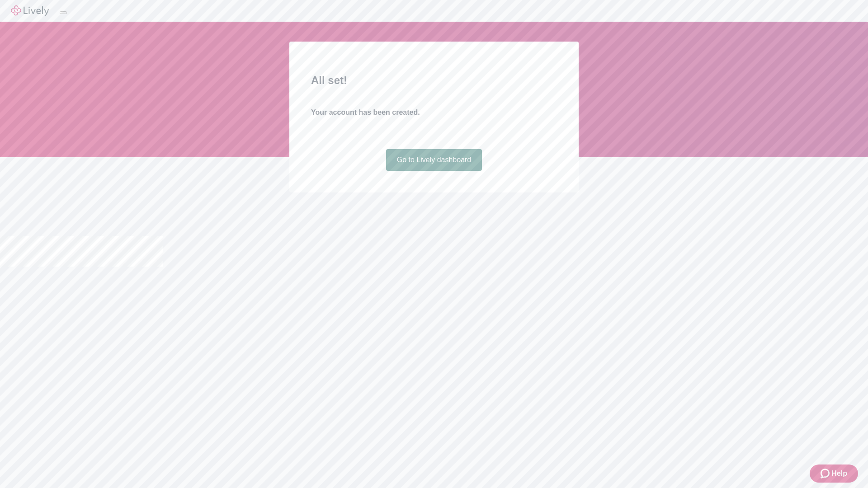 This screenshot has height=488, width=868. I want to click on span: Help, so click(839, 473).